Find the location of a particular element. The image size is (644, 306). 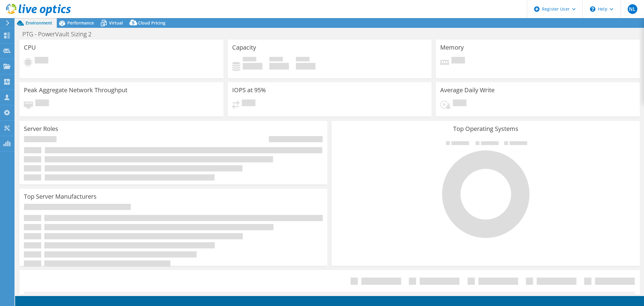

span: Used is located at coordinates (250, 60).